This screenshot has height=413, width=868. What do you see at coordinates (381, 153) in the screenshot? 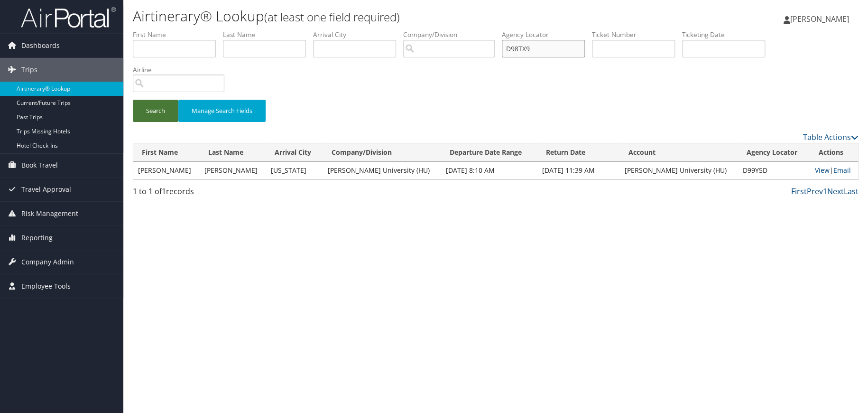
I see `th: Company/Division` at bounding box center [381, 153].